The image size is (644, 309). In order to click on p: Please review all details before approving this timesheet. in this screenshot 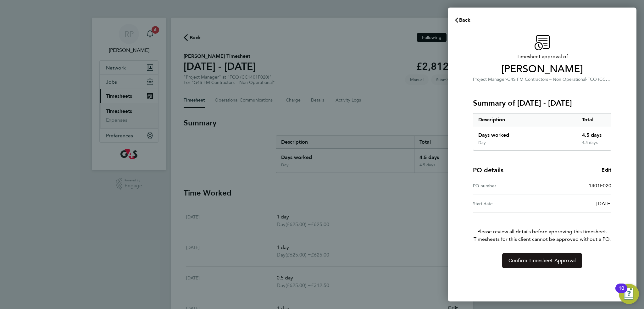, I will do `click(542, 228)`.